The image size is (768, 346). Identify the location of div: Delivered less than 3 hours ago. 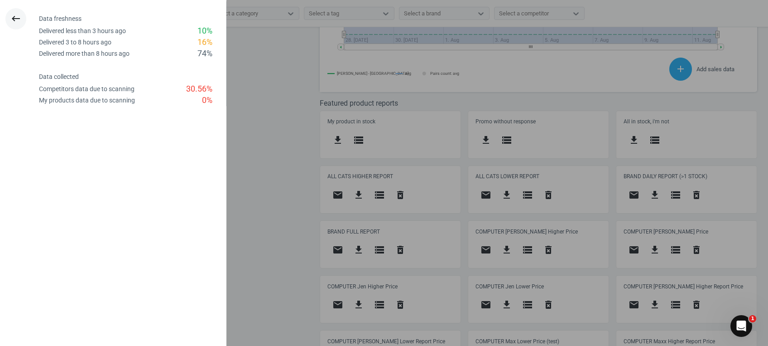
(82, 31).